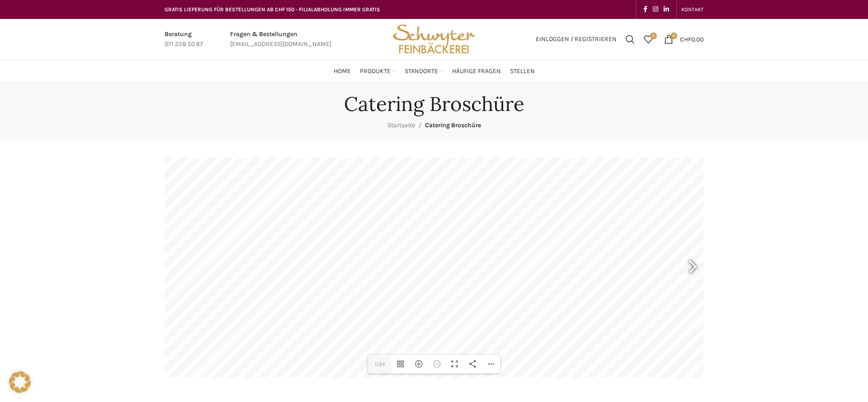  Describe the element at coordinates (434, 104) in the screenshot. I see `h1: Catering Broschüre` at that location.